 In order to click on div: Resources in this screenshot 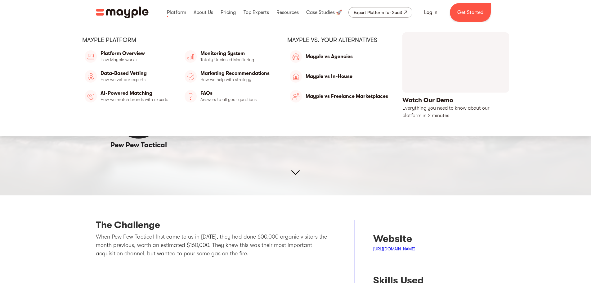, I will do `click(288, 12)`.